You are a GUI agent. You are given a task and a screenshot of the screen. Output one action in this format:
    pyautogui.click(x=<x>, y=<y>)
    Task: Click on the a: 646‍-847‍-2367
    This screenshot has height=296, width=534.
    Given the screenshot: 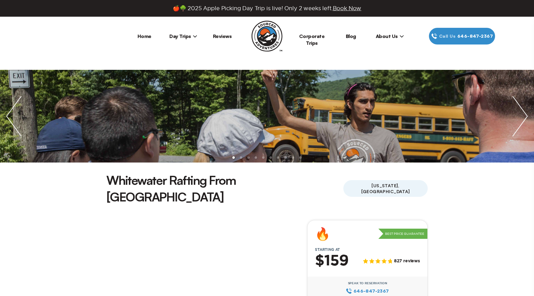 What is the action you would take?
    pyautogui.click(x=367, y=291)
    